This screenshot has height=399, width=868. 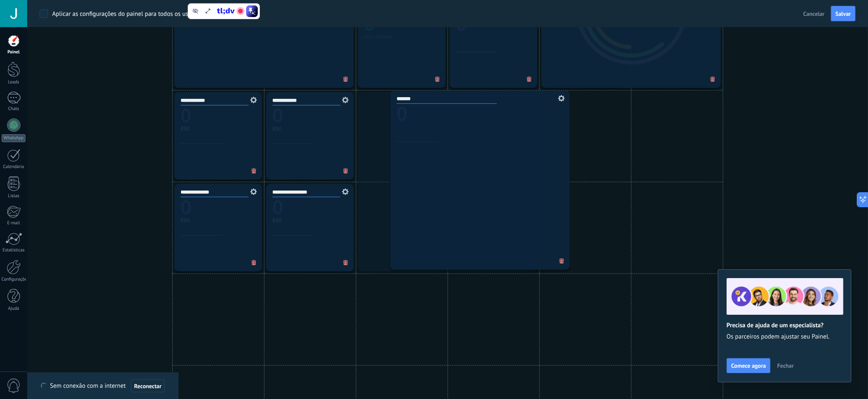 What do you see at coordinates (14, 52) in the screenshot?
I see `div: Painel` at bounding box center [14, 52].